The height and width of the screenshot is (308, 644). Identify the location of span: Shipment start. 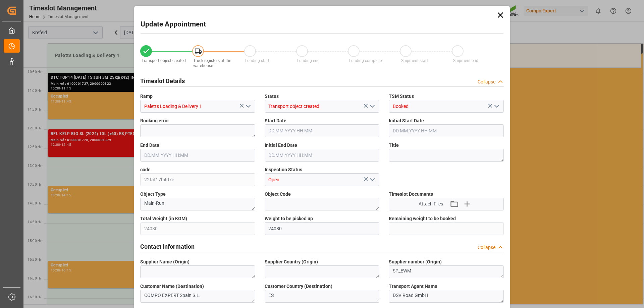
(415, 61).